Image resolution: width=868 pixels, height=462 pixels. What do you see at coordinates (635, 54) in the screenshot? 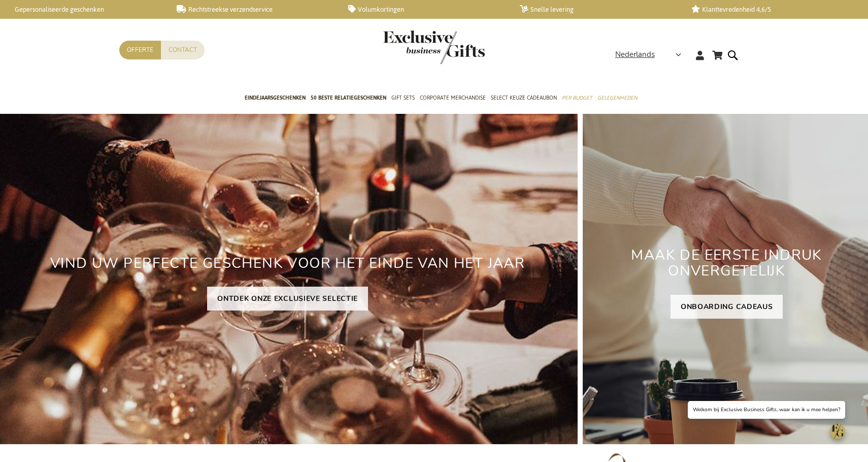
I see `span: Nederlands` at bounding box center [635, 54].